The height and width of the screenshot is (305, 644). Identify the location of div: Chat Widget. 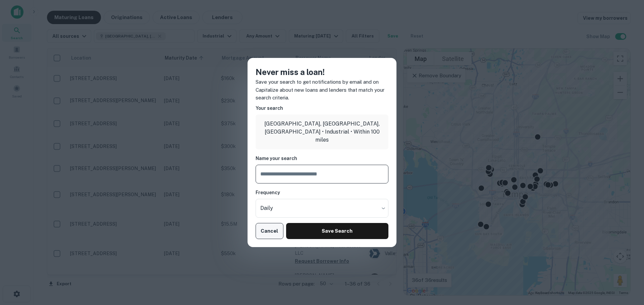
(627, 267).